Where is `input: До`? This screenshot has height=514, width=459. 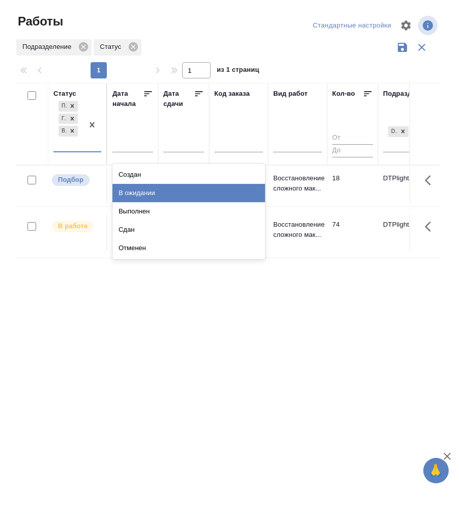 input: До is located at coordinates (353, 150).